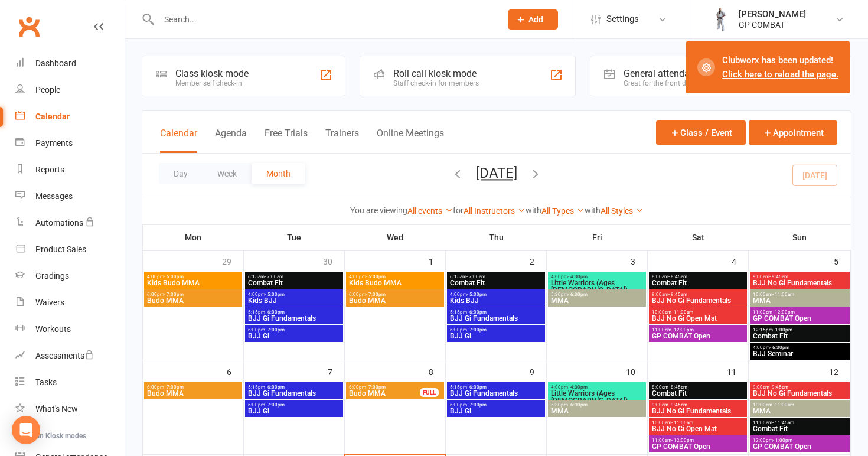 The height and width of the screenshot is (456, 868). I want to click on a: Tasks, so click(69, 382).